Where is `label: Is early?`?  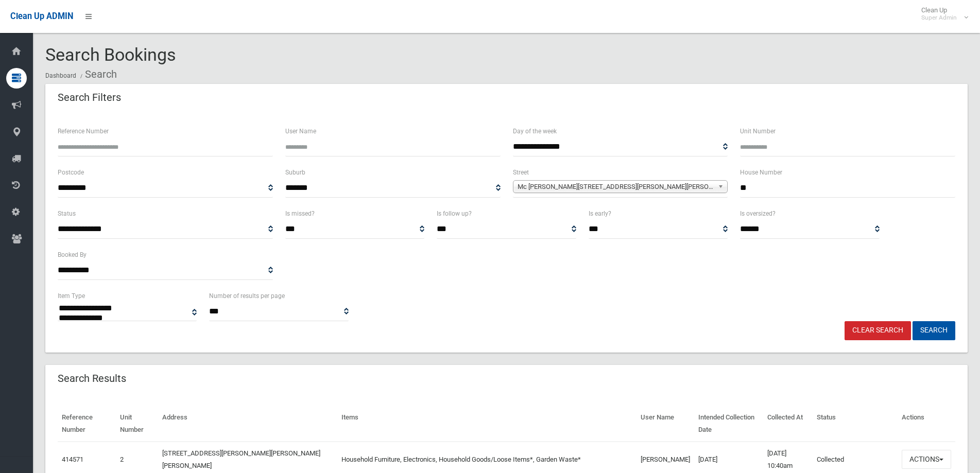
label: Is early? is located at coordinates (599, 214).